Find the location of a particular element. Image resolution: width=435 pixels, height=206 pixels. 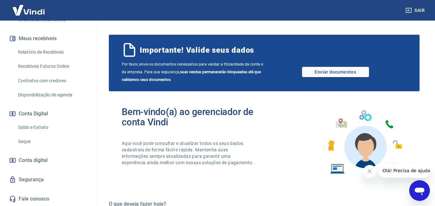

span: Importante! Valide seus dados is located at coordinates (197, 50).